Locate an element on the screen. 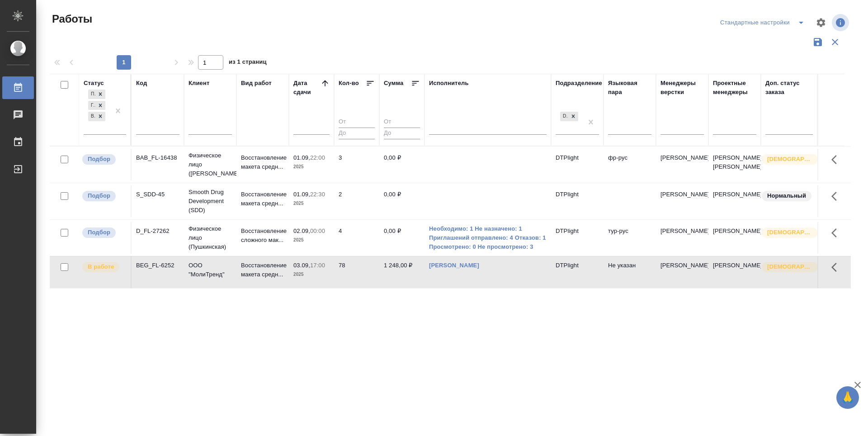 The height and width of the screenshot is (436, 868). div: Подбор is located at coordinates (91, 94).